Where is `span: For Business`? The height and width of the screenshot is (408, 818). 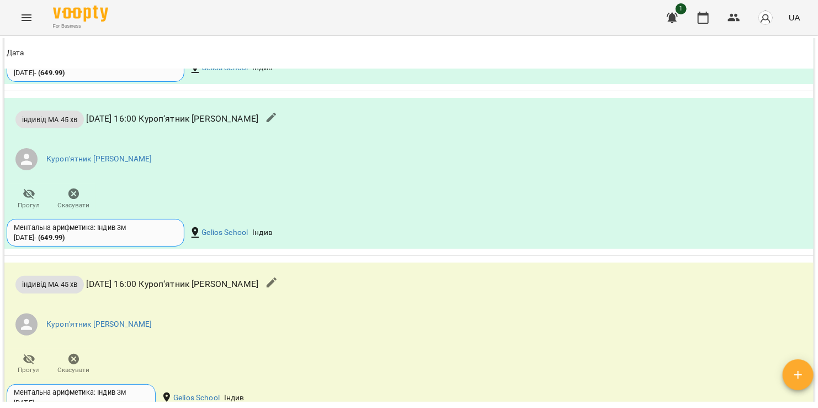 span: For Business is located at coordinates (81, 26).